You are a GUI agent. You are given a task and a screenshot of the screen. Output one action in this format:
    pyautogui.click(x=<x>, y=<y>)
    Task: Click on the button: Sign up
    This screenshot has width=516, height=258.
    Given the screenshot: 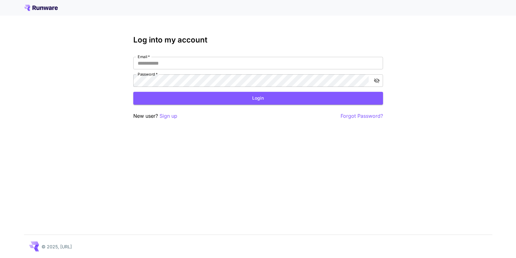 What is the action you would take?
    pyautogui.click(x=168, y=116)
    